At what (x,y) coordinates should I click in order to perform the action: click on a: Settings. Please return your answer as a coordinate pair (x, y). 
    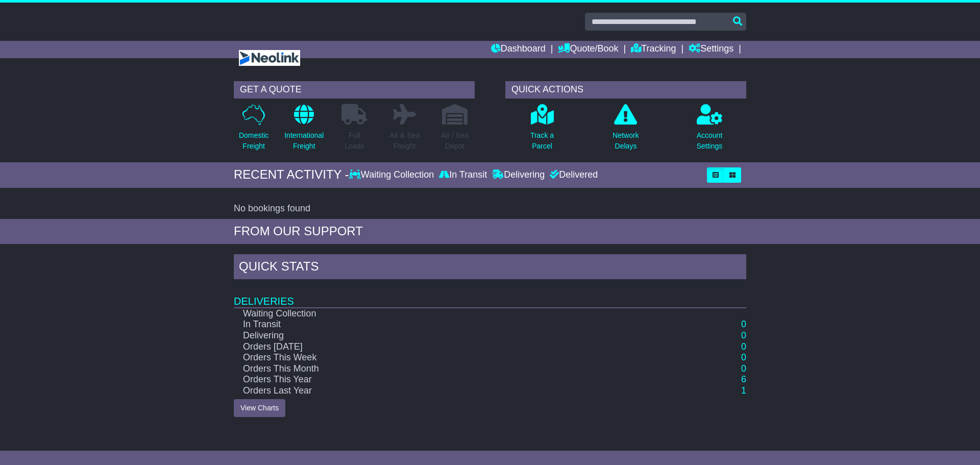
    Looking at the image, I should click on (711, 50).